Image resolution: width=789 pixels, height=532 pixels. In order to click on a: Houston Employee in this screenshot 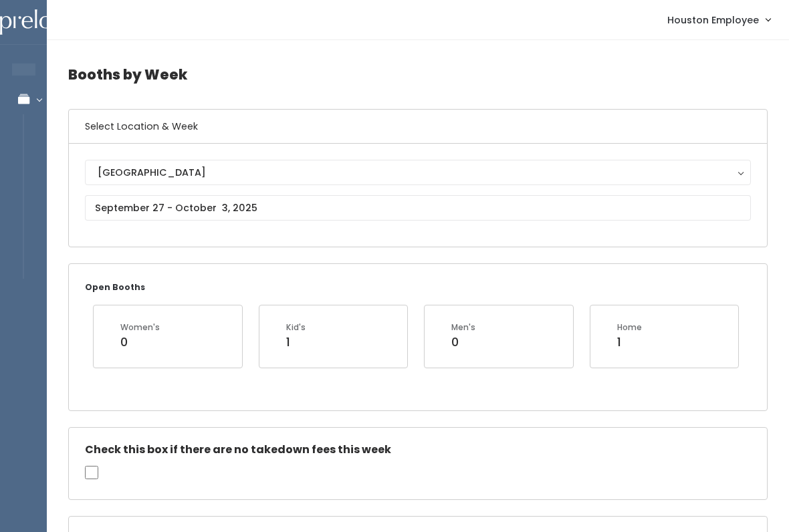, I will do `click(719, 20)`.